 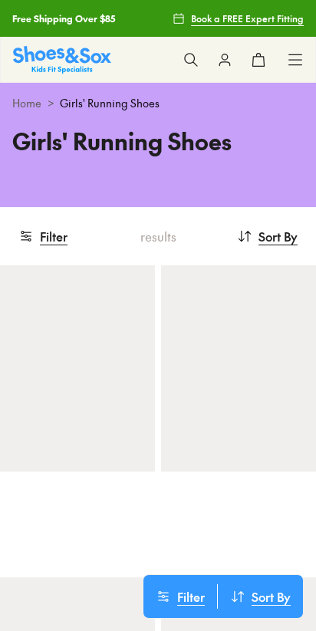 What do you see at coordinates (247, 18) in the screenshot?
I see `span: Book a FREE Expert Fitting` at bounding box center [247, 18].